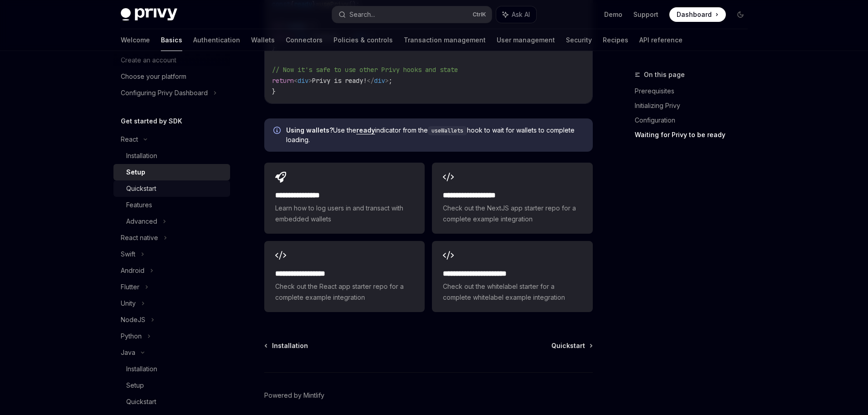 The height and width of the screenshot is (415, 868). Describe the element at coordinates (151, 121) in the screenshot. I see `h5: Get started by SDK` at that location.